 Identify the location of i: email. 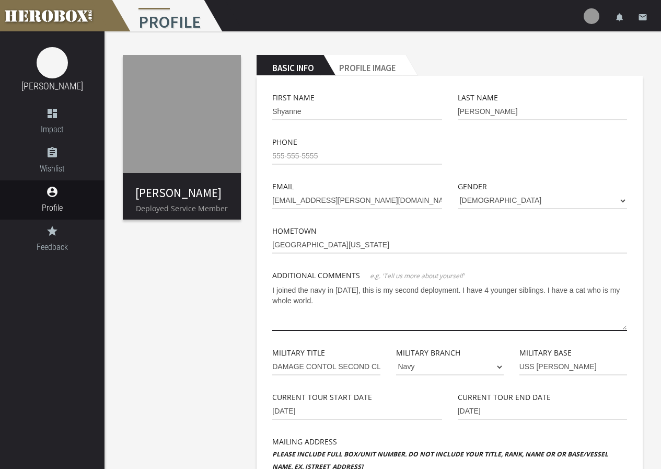
(642, 17).